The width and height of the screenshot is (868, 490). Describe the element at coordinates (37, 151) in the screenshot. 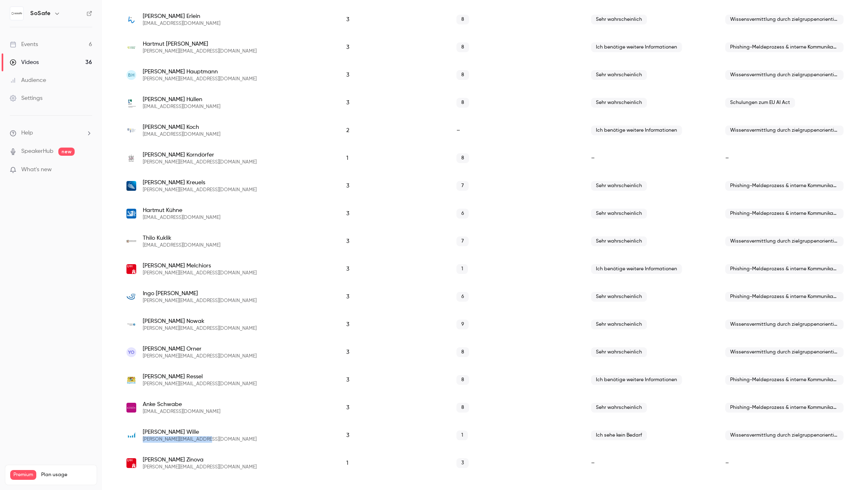

I see `a: SpeakerHub` at that location.